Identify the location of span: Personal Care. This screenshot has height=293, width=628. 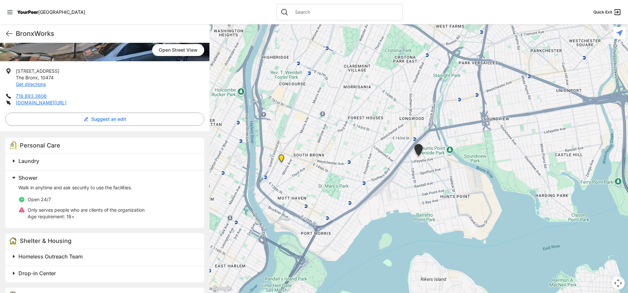
(40, 145).